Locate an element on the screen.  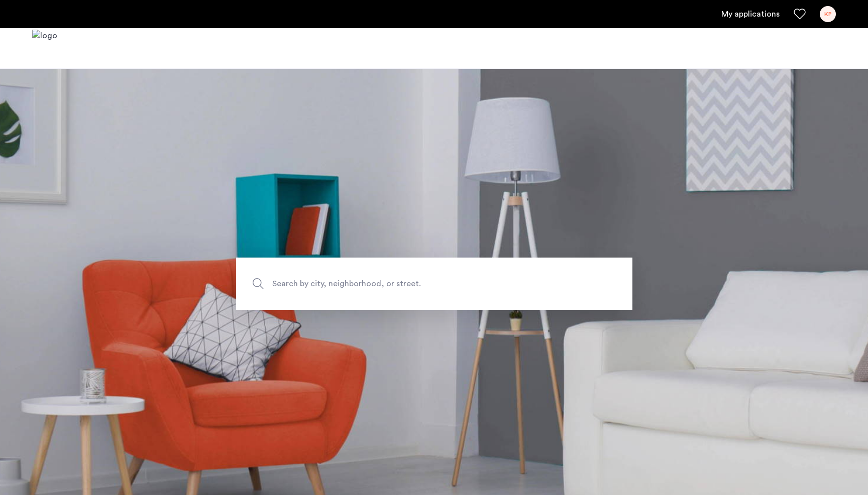
div: KP is located at coordinates (828, 14).